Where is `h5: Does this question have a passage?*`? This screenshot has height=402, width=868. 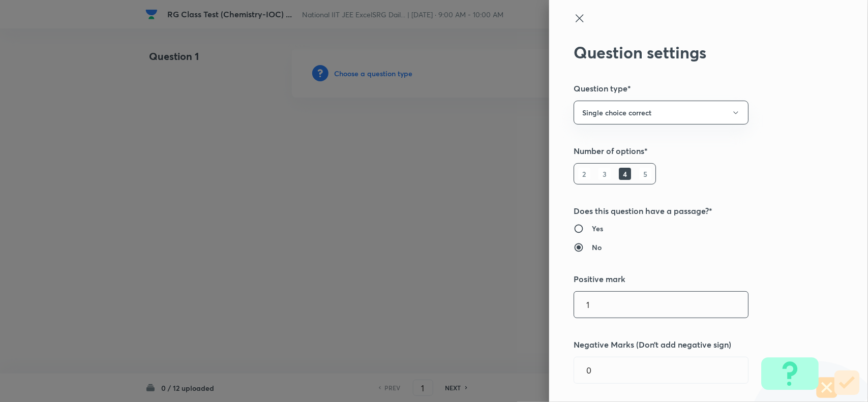 h5: Does this question have a passage?* is located at coordinates (692, 211).